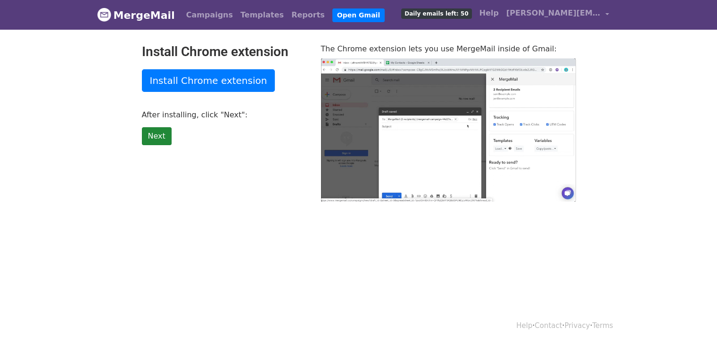 The width and height of the screenshot is (717, 344). What do you see at coordinates (436, 14) in the screenshot?
I see `span: Daily emails left: 50` at bounding box center [436, 14].